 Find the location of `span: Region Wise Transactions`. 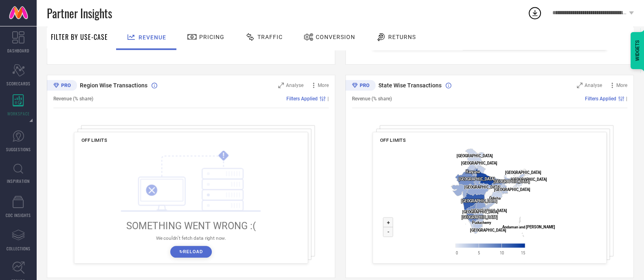

span: Region Wise Transactions is located at coordinates (114, 86).